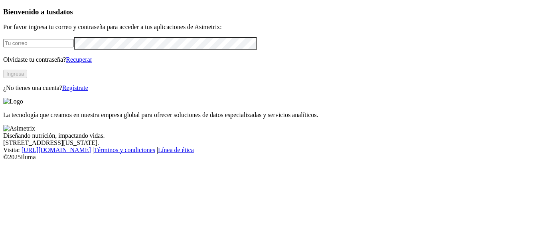 This screenshot has height=252, width=545. Describe the element at coordinates (272, 115) in the screenshot. I see `p: La tecnología que creamos en nuestra empresa global para ofrecer soluciones de datos especializad...` at that location.